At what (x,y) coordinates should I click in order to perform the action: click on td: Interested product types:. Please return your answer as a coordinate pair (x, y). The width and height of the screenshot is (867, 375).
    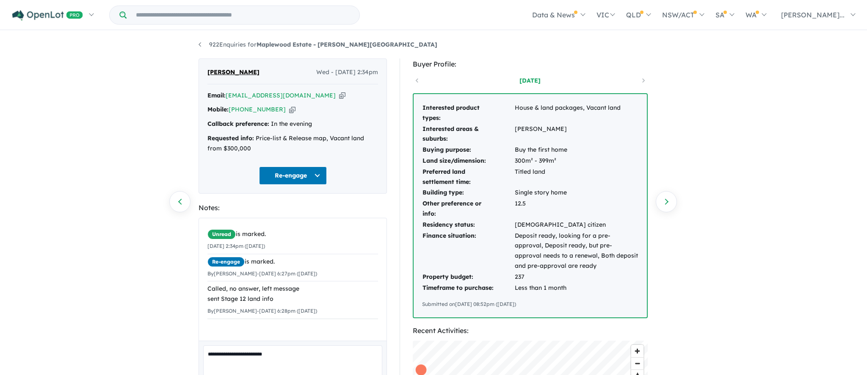
    Looking at the image, I should click on (468, 113).